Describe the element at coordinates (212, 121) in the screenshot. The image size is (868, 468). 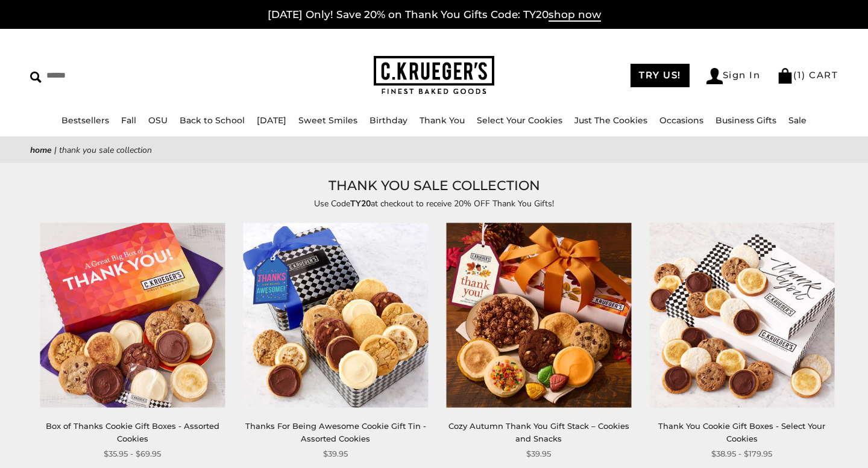
I see `a: Back to School` at that location.